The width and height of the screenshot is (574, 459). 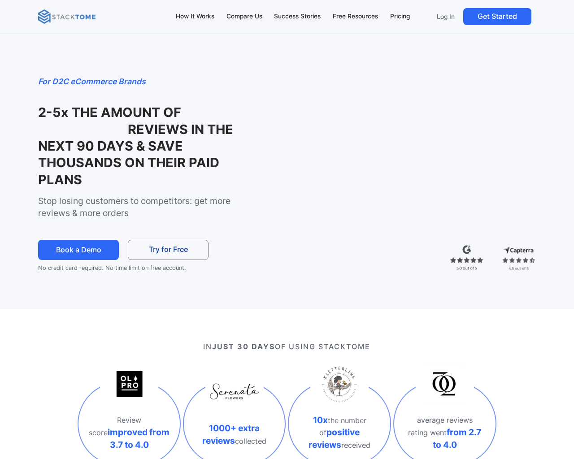 I want to click on p: Review score, so click(x=129, y=433).